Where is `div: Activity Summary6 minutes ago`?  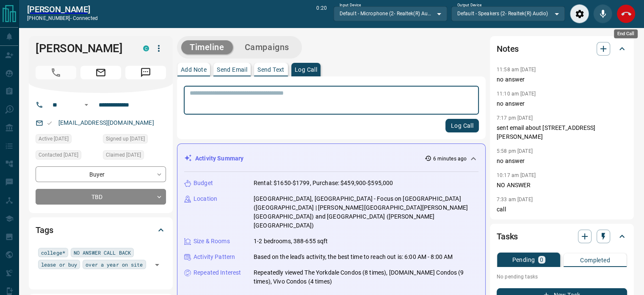 div: Activity Summary6 minutes ago is located at coordinates (331, 158).